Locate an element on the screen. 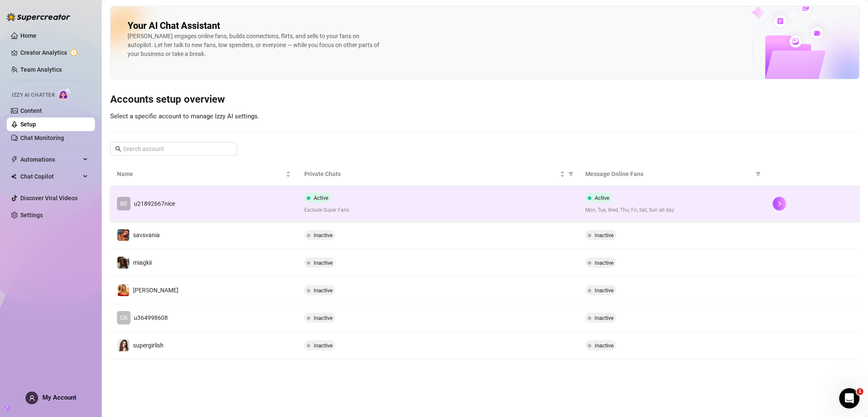 The height and width of the screenshot is (417, 868). span: Private Chats is located at coordinates (431, 174).